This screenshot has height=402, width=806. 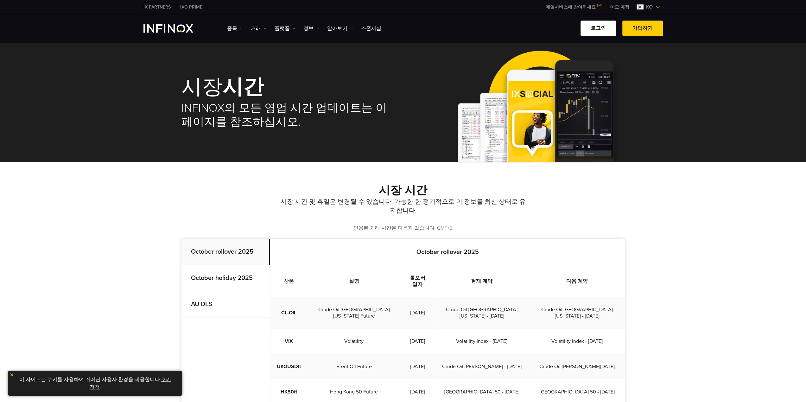 What do you see at coordinates (371, 28) in the screenshot?
I see `a: 스폰서십` at bounding box center [371, 28].